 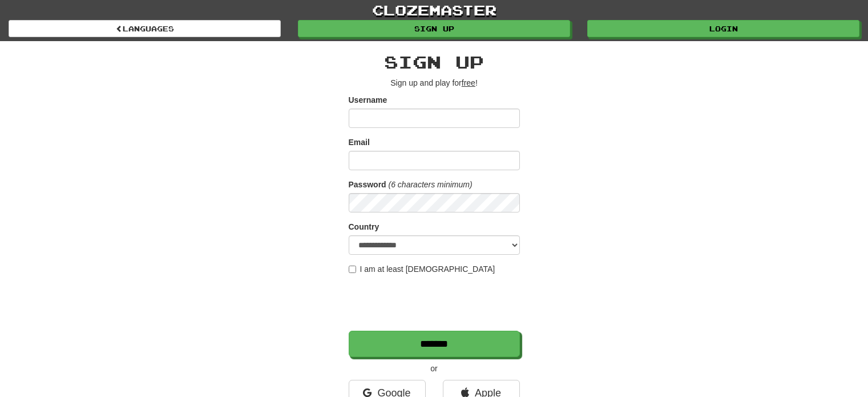 I want to click on label: Email, so click(x=359, y=142).